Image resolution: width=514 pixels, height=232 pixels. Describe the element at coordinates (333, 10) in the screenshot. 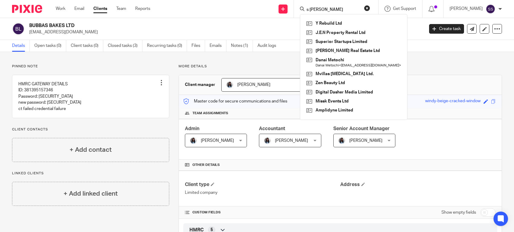

I see `input: Search` at that location.